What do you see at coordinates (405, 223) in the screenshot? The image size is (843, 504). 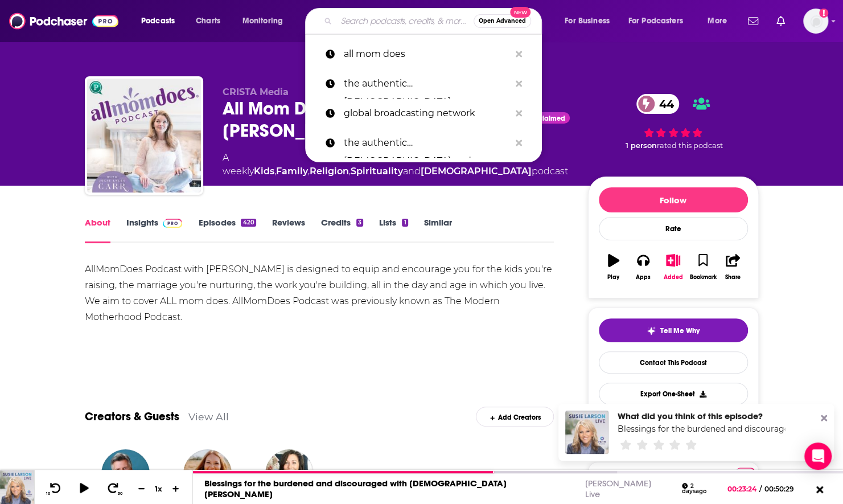 I see `div: 1` at bounding box center [405, 223].